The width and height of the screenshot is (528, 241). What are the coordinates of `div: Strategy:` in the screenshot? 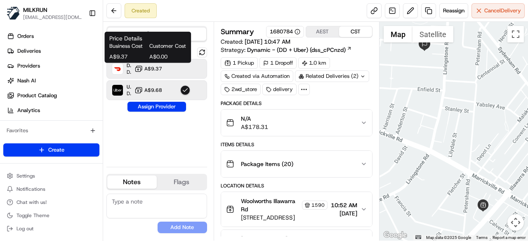 It's located at (286, 50).